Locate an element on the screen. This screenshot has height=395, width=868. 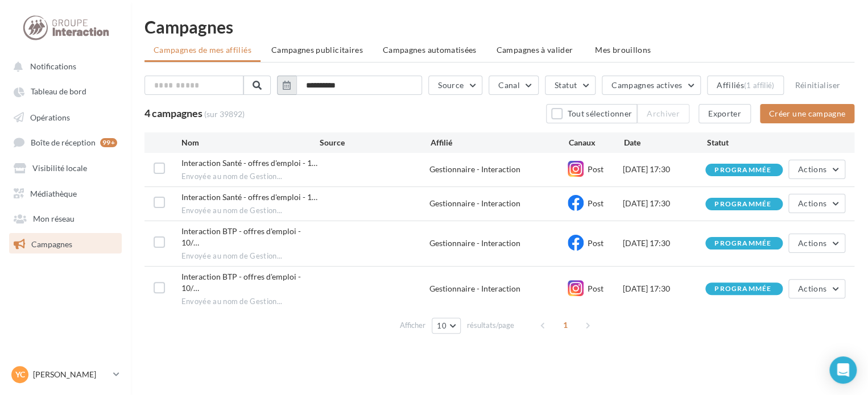
button: Affiliés(1 affilié) is located at coordinates (745, 85).